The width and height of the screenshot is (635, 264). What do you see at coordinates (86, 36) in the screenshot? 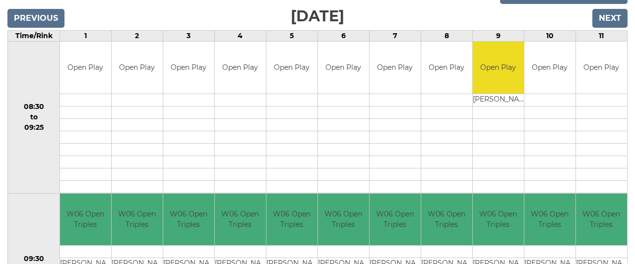
I see `td: 1` at bounding box center [86, 36].